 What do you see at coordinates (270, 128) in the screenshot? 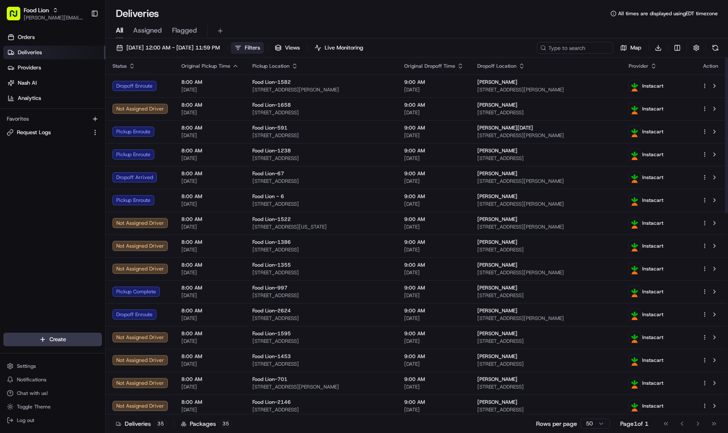
I see `span: Food Lion-591` at bounding box center [270, 128].